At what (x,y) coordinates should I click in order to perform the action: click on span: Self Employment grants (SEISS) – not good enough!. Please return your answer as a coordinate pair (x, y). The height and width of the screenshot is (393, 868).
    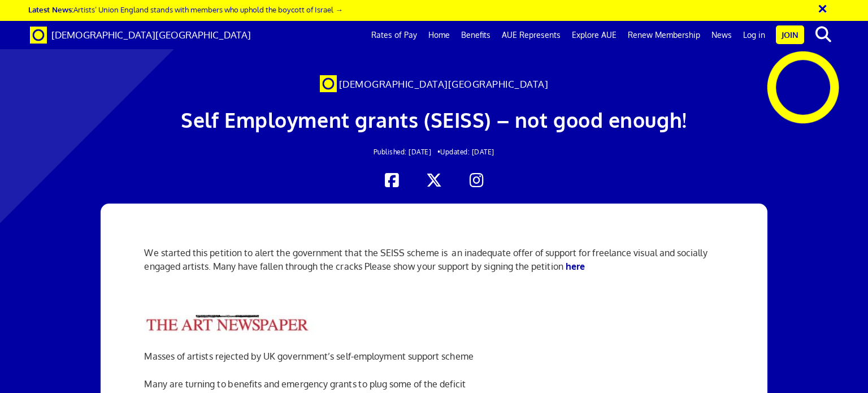
    Looking at the image, I should click on (434, 119).